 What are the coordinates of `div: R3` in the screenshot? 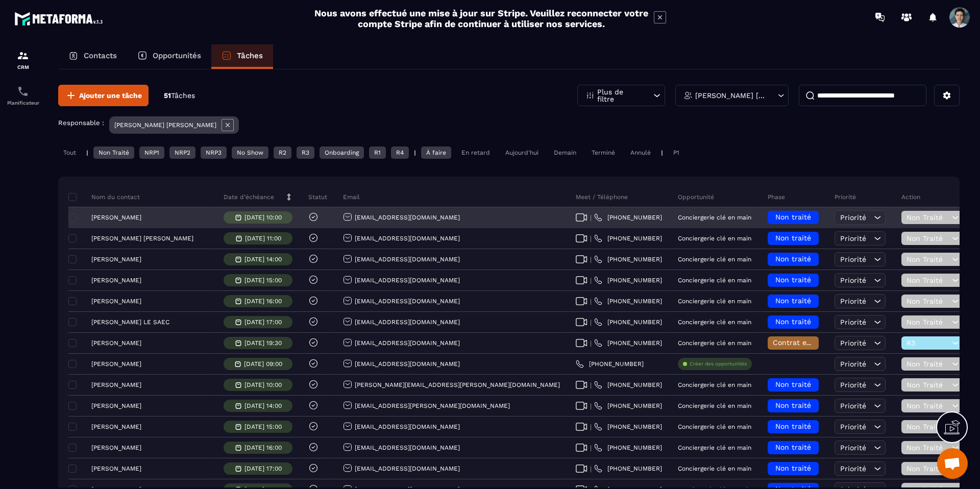 It's located at (305, 153).